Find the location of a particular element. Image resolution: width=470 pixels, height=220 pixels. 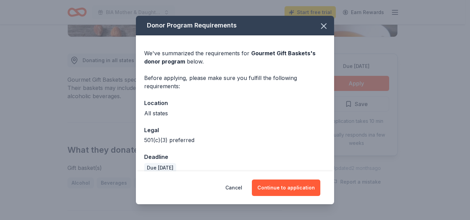

button: Cancel is located at coordinates (233, 188).